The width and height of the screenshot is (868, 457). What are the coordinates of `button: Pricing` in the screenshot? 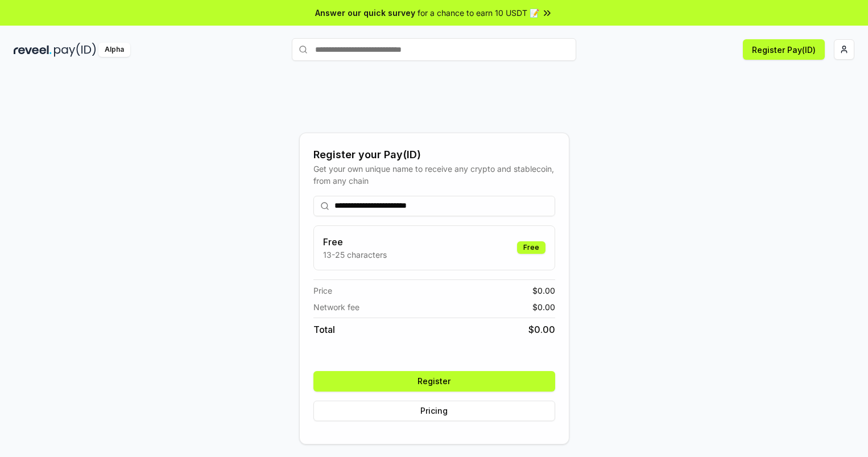 It's located at (434, 411).